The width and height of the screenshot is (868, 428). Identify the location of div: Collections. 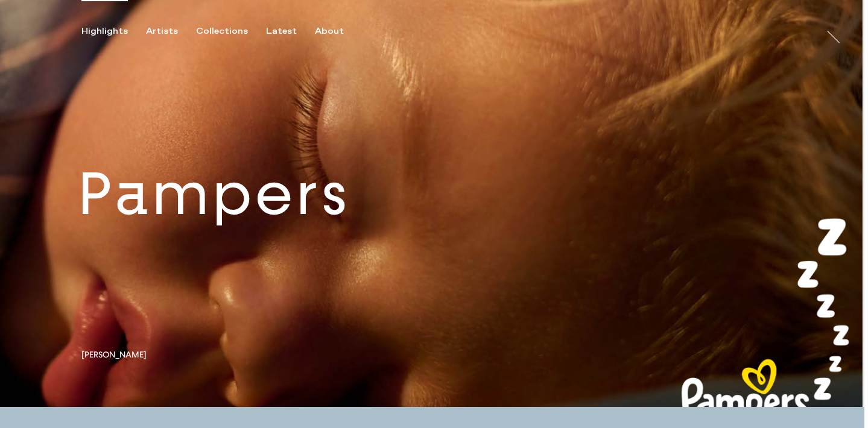
(222, 31).